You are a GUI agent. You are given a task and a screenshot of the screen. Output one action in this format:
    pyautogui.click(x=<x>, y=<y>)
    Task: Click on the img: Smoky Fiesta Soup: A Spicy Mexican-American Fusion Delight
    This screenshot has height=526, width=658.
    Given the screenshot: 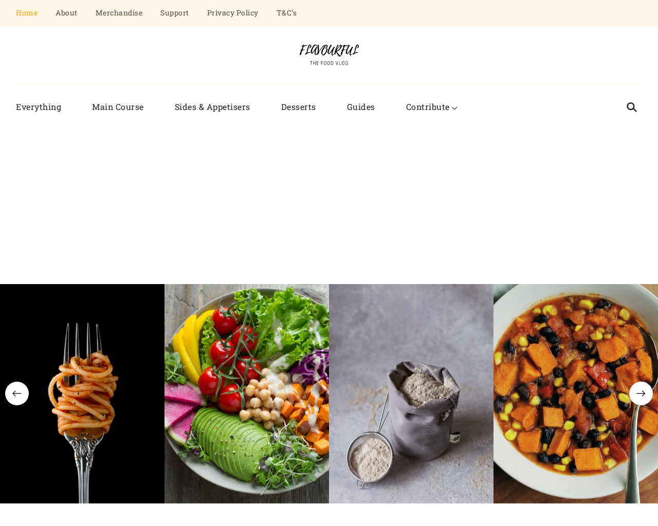 What is the action you would take?
    pyautogui.click(x=576, y=394)
    